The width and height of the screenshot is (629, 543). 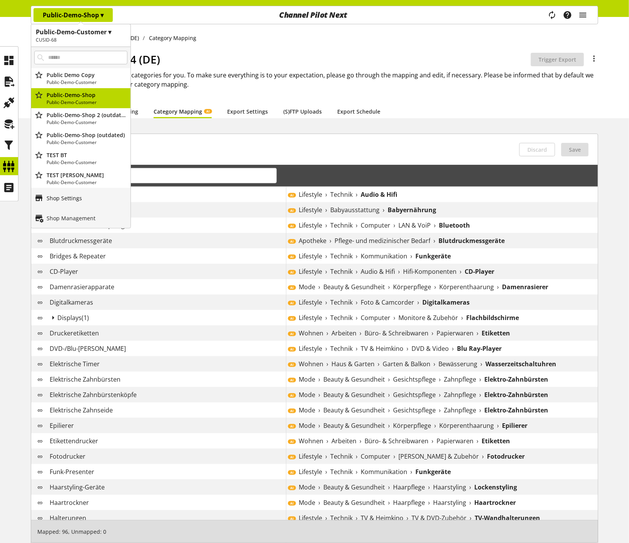 I want to click on span: Bridges & Repeater, so click(x=78, y=256).